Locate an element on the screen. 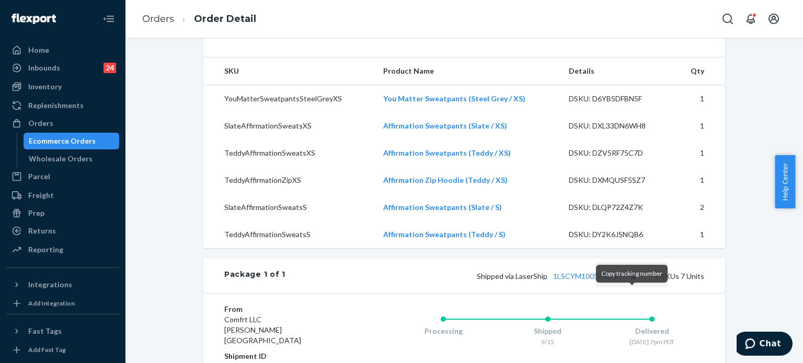 The height and width of the screenshot is (363, 803). div: DSKU: DY2K6JSNQB6 is located at coordinates (618, 235).